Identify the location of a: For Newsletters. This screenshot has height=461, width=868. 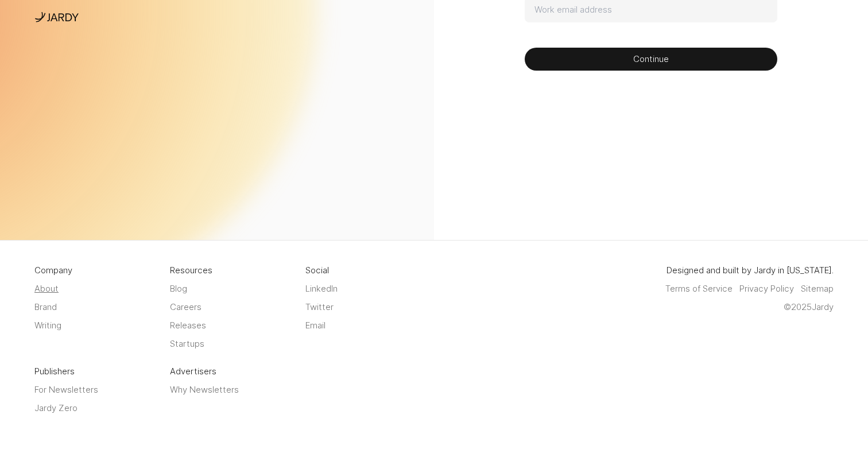
(95, 390).